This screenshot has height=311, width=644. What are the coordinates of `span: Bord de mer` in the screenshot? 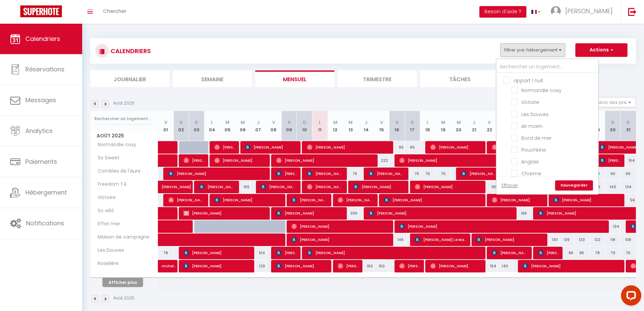 It's located at (536, 138).